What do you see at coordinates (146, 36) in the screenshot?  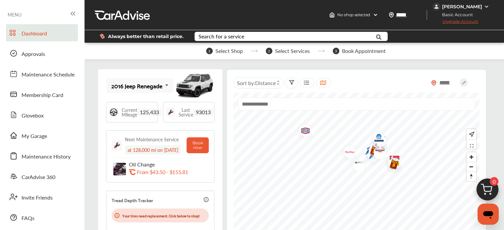 I see `span: Always better than retail price.` at bounding box center [146, 36].